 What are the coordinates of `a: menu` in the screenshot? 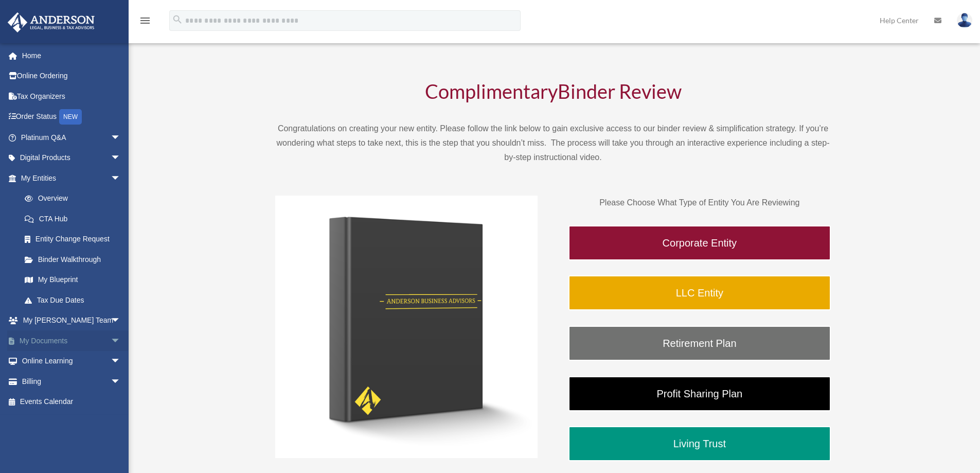 It's located at (145, 22).